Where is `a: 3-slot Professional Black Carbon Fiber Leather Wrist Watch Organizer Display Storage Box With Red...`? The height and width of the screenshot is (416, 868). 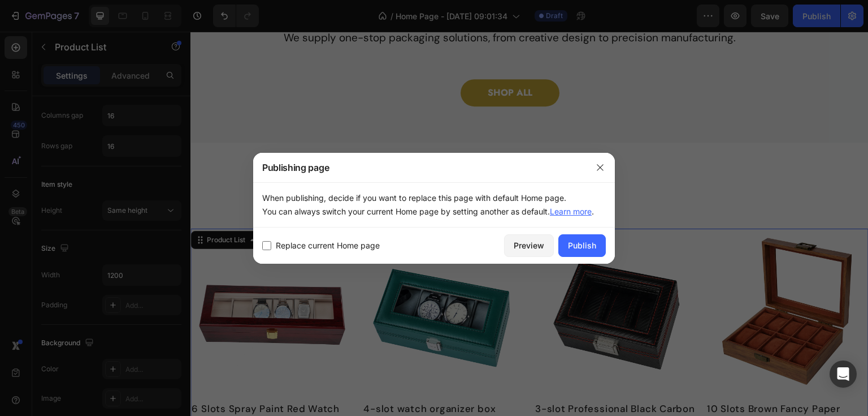
a: 3-slot Professional Black Carbon Fiber Leather Wrist Watch Organizer Display Storage Box With Red... is located at coordinates (425, 278).